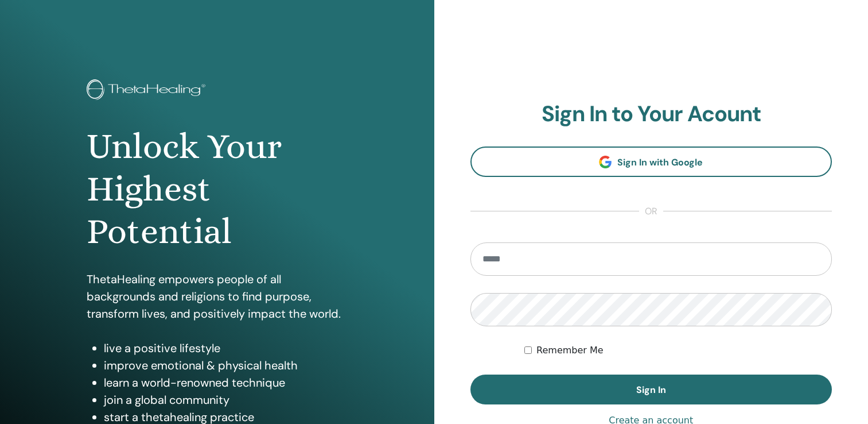 This screenshot has height=424, width=868. What do you see at coordinates (652, 389) in the screenshot?
I see `button: Sign In` at bounding box center [652, 389].